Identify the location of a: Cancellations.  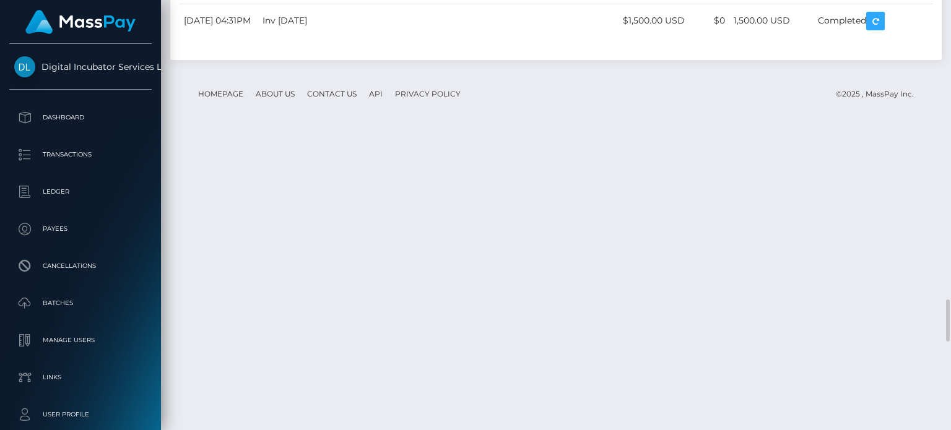
(81, 266).